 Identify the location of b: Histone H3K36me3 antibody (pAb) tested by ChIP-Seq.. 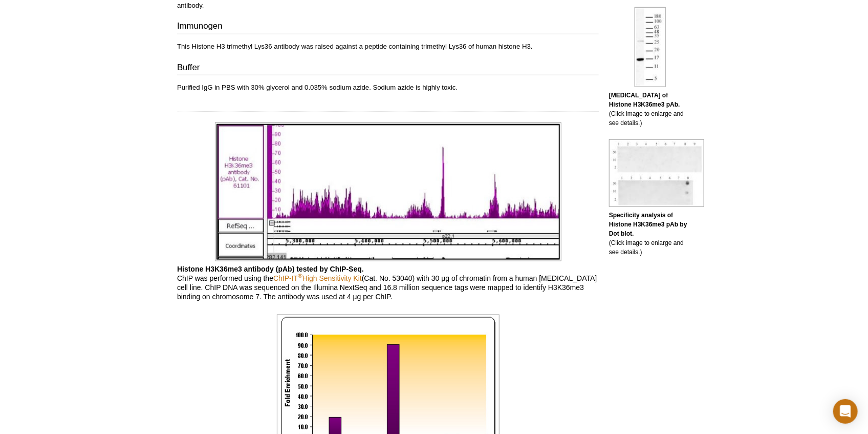
(271, 269).